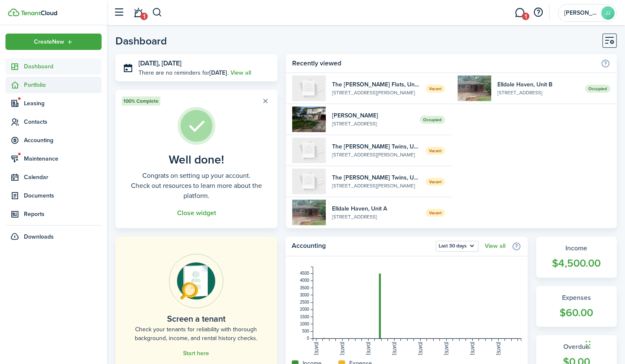 This screenshot has width=625, height=364. Describe the element at coordinates (63, 140) in the screenshot. I see `span: Accounting` at that location.